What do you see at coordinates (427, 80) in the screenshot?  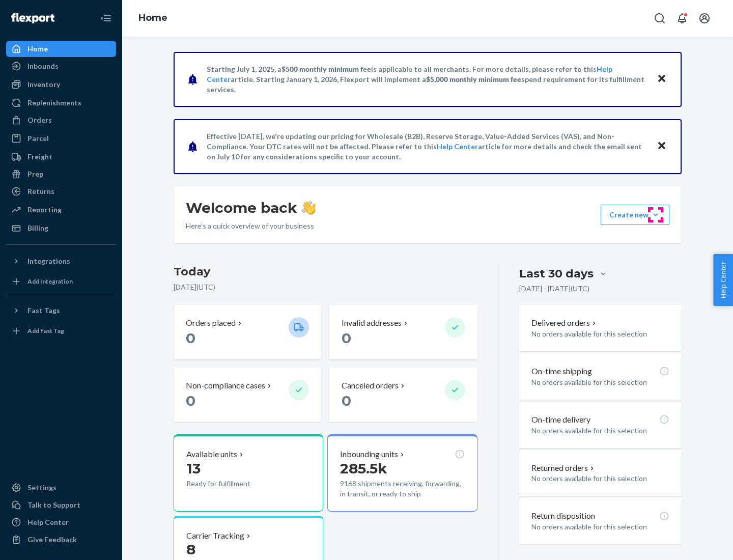 I see `p: Starting July 1, 2025, a is applicable to all merchants. For more details, please refer to this a...` at bounding box center [427, 80].